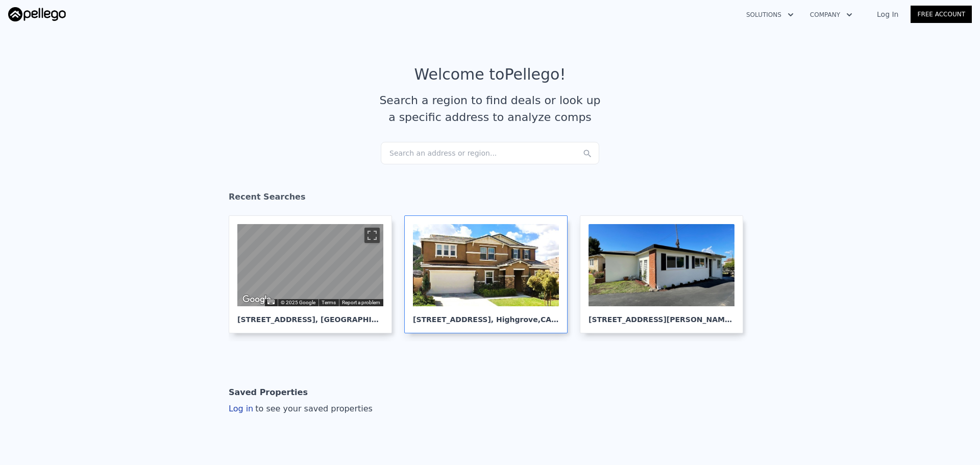 The image size is (980, 465). What do you see at coordinates (310, 265) in the screenshot?
I see `div: Map` at bounding box center [310, 265].